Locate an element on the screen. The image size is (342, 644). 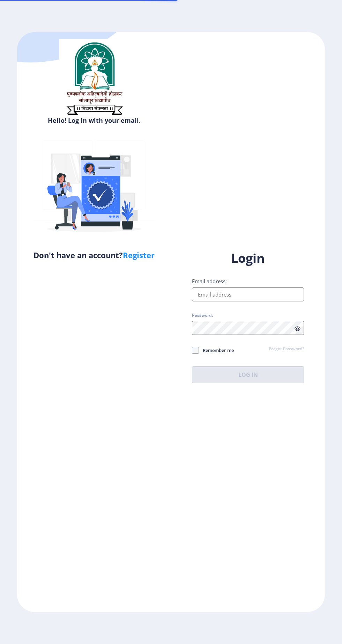
a: Register is located at coordinates (139, 255).